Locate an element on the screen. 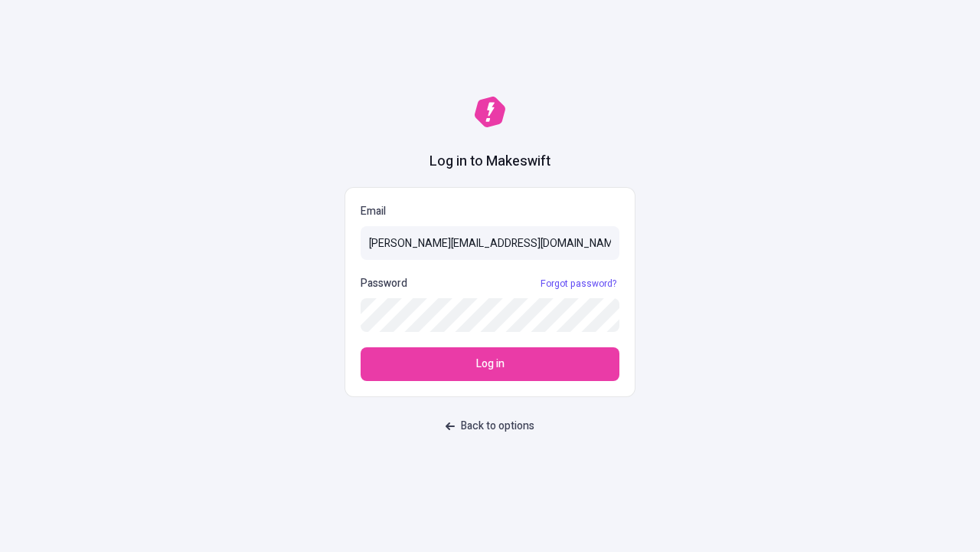 The height and width of the screenshot is (552, 980). span: Back to options is located at coordinates (498, 426).